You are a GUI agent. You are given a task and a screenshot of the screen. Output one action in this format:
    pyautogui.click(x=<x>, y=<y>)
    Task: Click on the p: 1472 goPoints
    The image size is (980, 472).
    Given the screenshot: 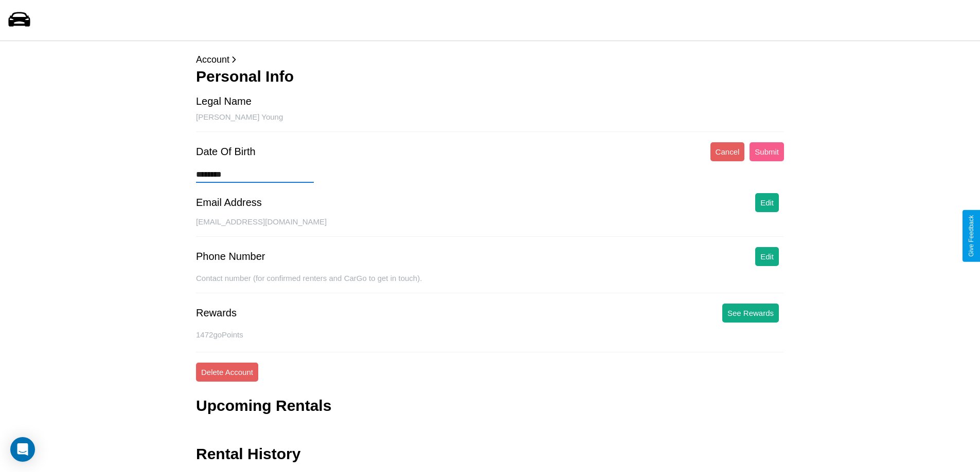 What is the action you would take?
    pyautogui.click(x=489, y=334)
    